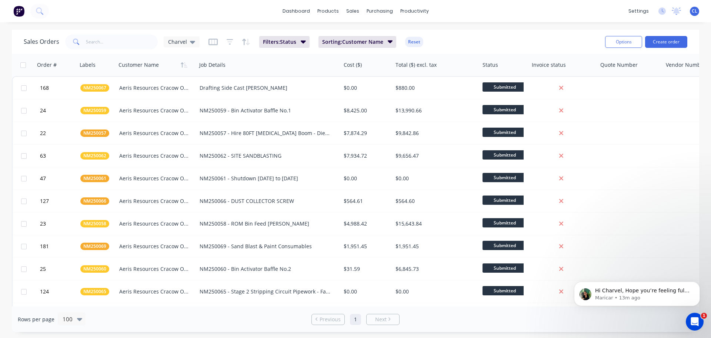 Image resolution: width=711 pixels, height=338 pixels. Describe the element at coordinates (356, 319) in the screenshot. I see `a: Page 1 is your current page` at that location.